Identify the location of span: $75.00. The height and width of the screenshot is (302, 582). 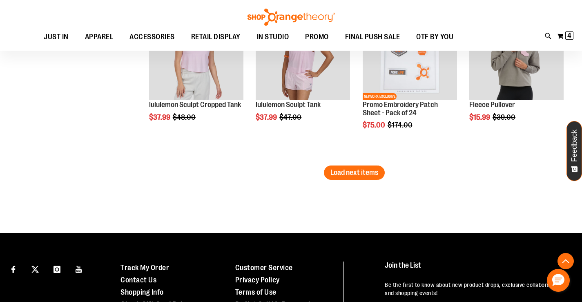
(374, 125).